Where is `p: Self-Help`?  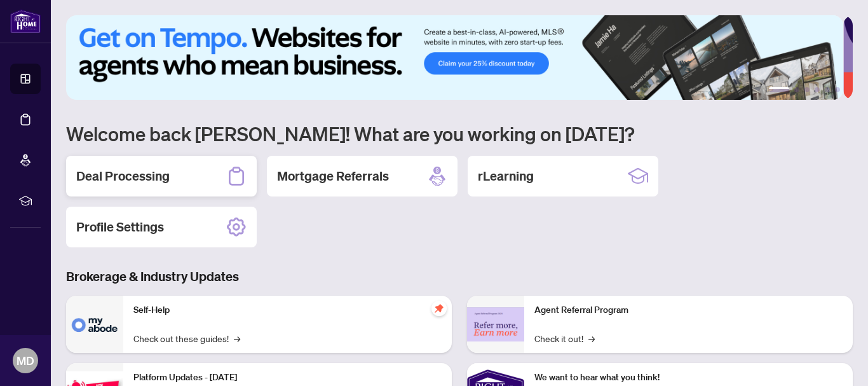
p: Self-Help is located at coordinates (287, 310).